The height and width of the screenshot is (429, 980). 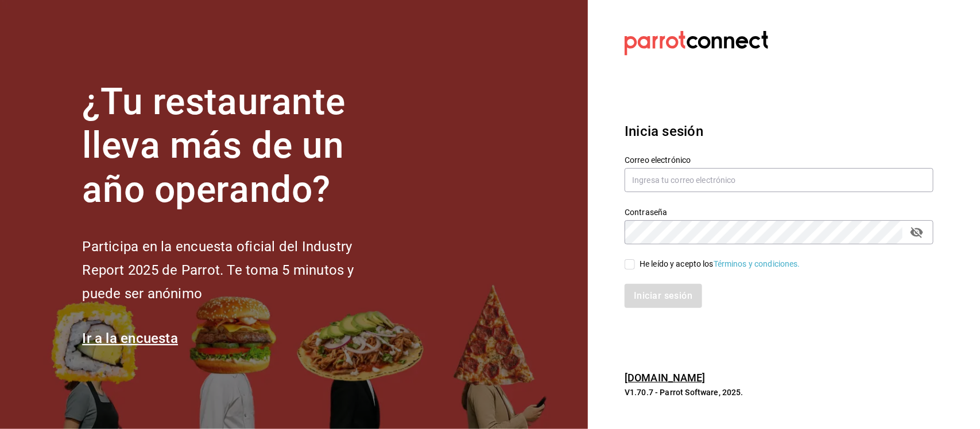 What do you see at coordinates (720, 264) in the screenshot?
I see `div: He leído y acepto los` at bounding box center [720, 264].